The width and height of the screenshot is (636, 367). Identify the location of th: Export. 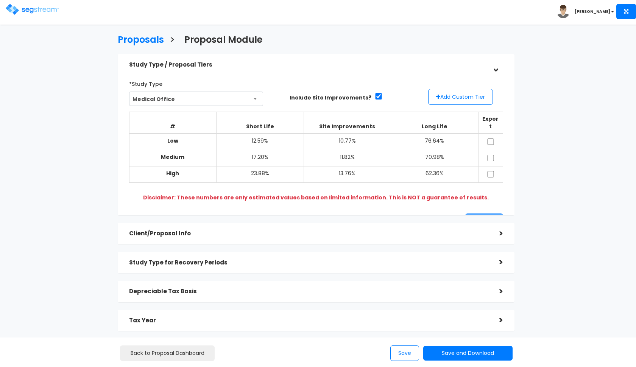
(490, 123).